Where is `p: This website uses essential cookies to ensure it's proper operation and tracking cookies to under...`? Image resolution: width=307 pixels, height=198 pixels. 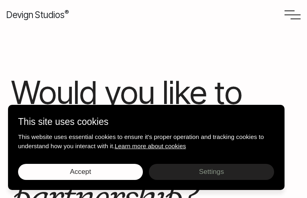
p: This website uses essential cookies to ensure it's proper operation and tracking cookies to under... is located at coordinates (146, 141).